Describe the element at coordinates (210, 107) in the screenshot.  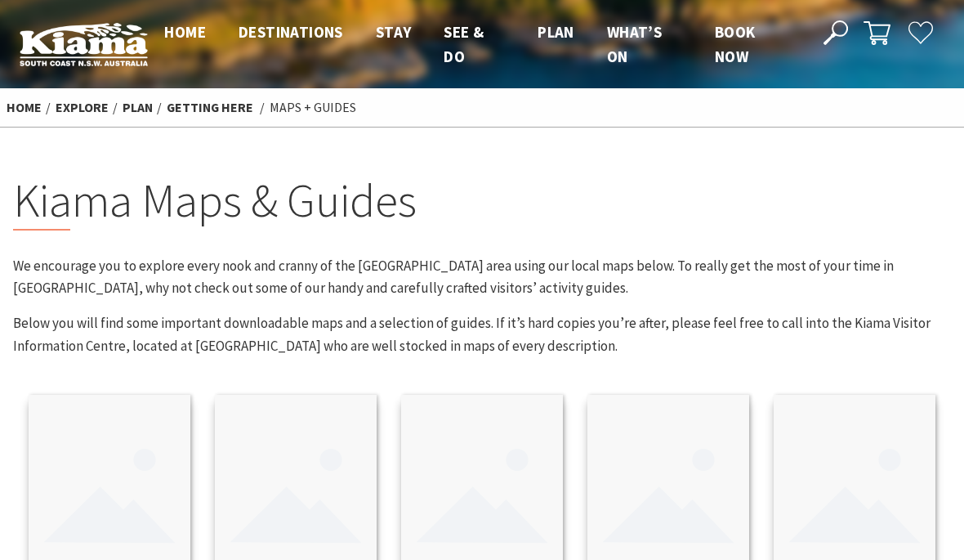
I see `a: Getting Here` at that location.